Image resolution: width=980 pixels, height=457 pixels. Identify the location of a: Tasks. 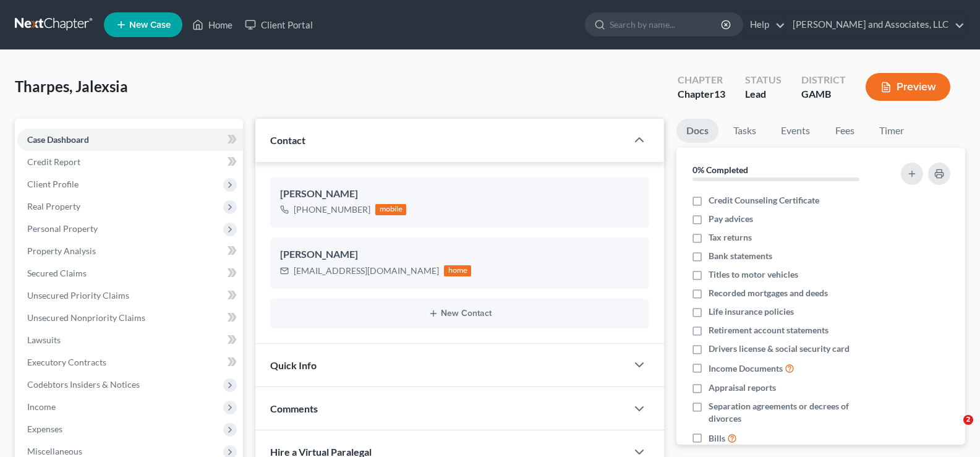
(744, 130).